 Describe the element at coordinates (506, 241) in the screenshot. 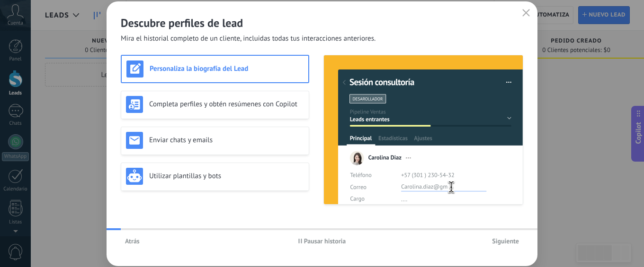

I see `span: Siguiente` at that location.